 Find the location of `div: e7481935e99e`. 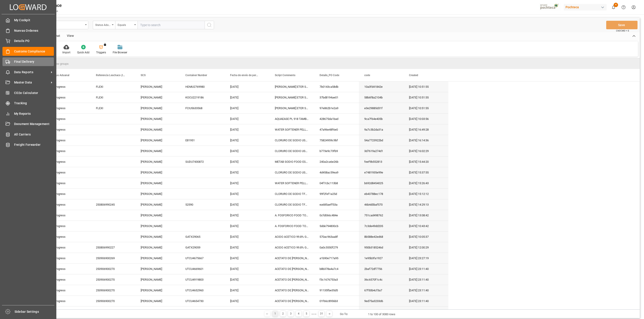

div: e7481935e99e is located at coordinates (381, 172).